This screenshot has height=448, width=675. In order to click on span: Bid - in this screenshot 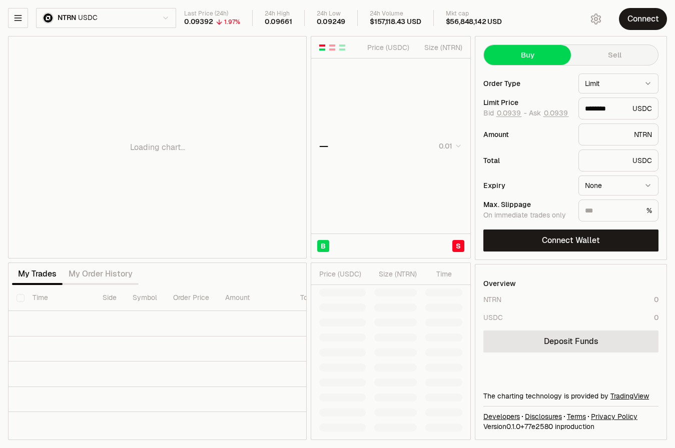, I will do `click(505, 114)`.